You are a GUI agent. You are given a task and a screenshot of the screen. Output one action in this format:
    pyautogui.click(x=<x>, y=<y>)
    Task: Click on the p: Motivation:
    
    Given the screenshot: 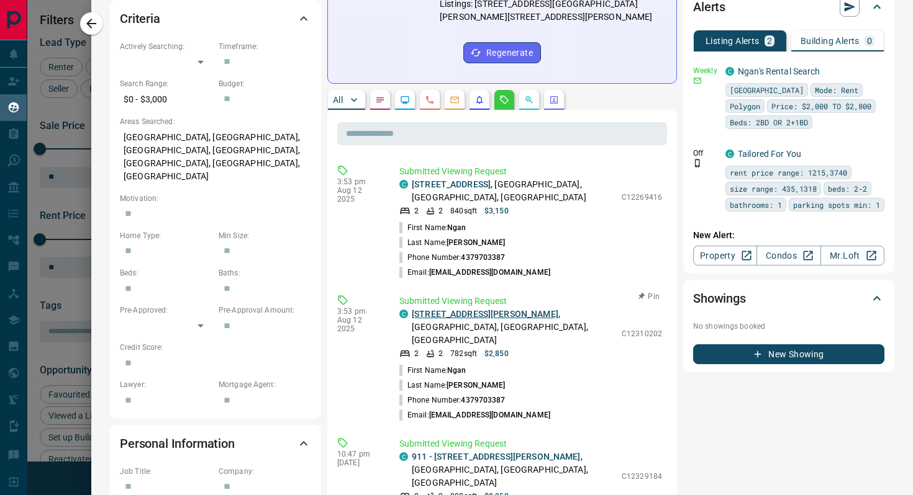 What is the action you would take?
    pyautogui.click(x=215, y=199)
    